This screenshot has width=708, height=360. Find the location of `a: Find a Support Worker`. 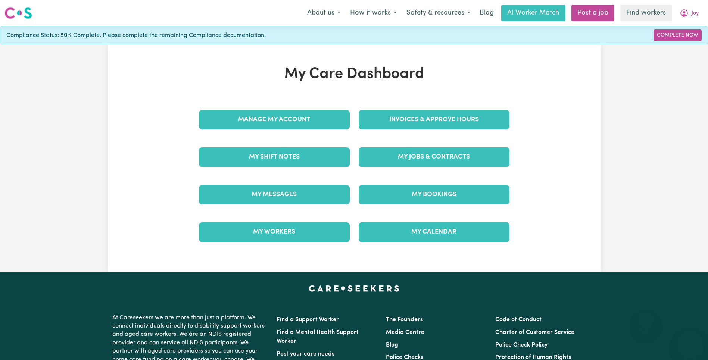

a: Find a Support Worker is located at coordinates (308, 320).